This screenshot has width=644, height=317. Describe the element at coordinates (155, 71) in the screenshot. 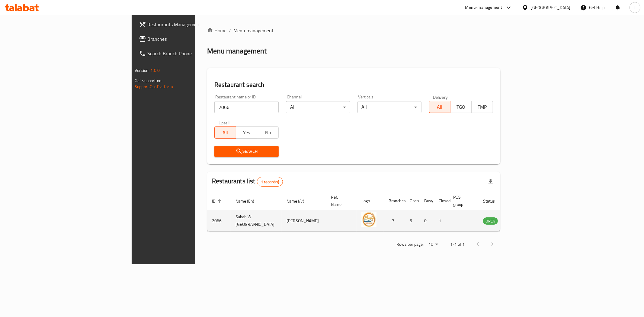

I see `span: 1.0.0` at that location.